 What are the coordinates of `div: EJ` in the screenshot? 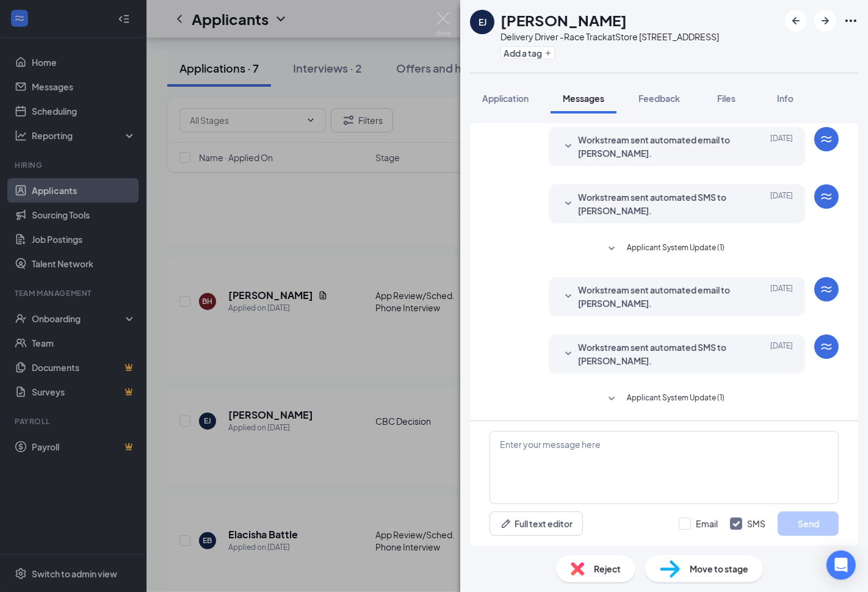 It's located at (482, 22).